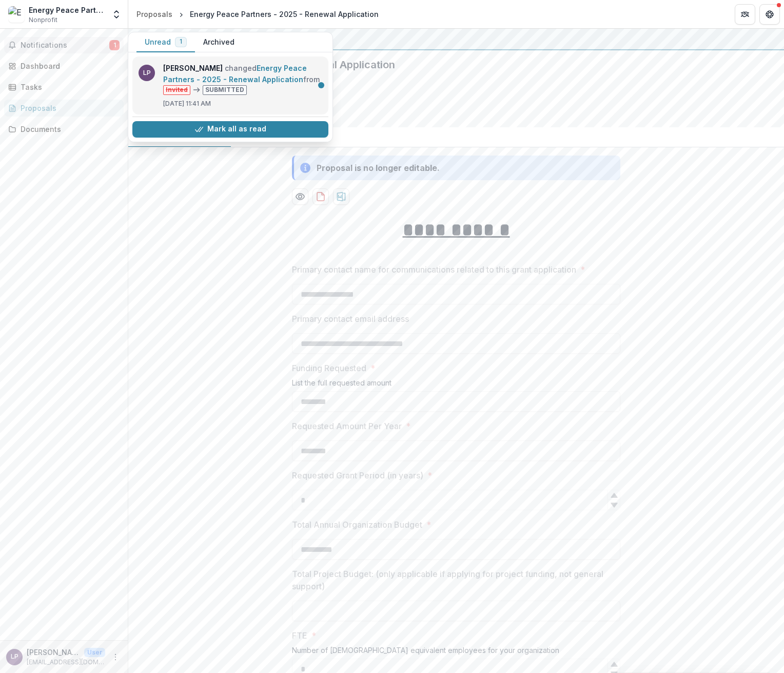 The width and height of the screenshot is (784, 673). What do you see at coordinates (64, 45) in the screenshot?
I see `button: Notifications1` at bounding box center [64, 45].